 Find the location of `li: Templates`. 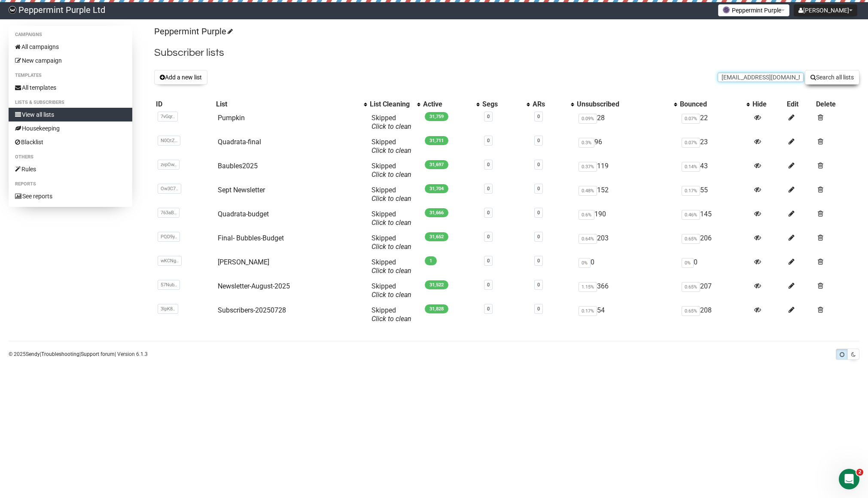

li: Templates is located at coordinates (70, 76).